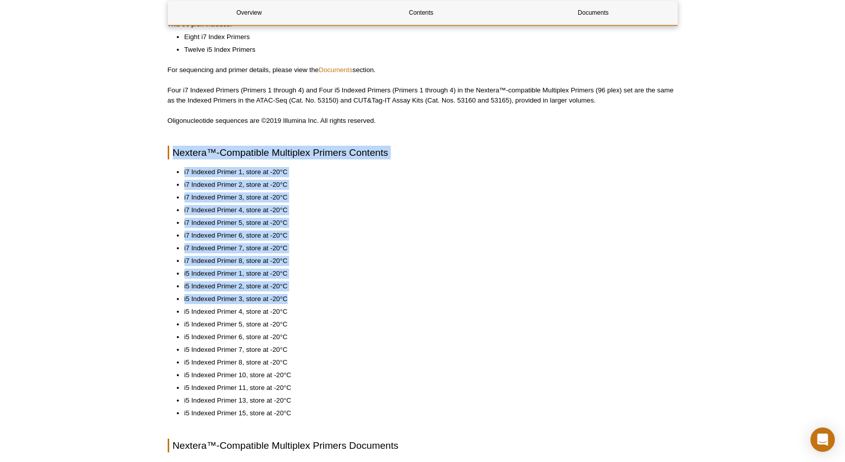  What do you see at coordinates (426, 223) in the screenshot?
I see `li: i7 Indexed Primer 5, store at -20°C` at bounding box center [426, 223].